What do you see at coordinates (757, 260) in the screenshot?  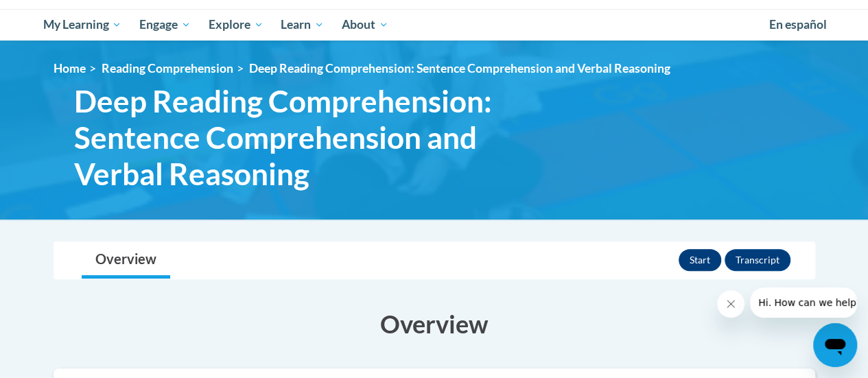 I see `button: Transcript` at bounding box center [757, 260].